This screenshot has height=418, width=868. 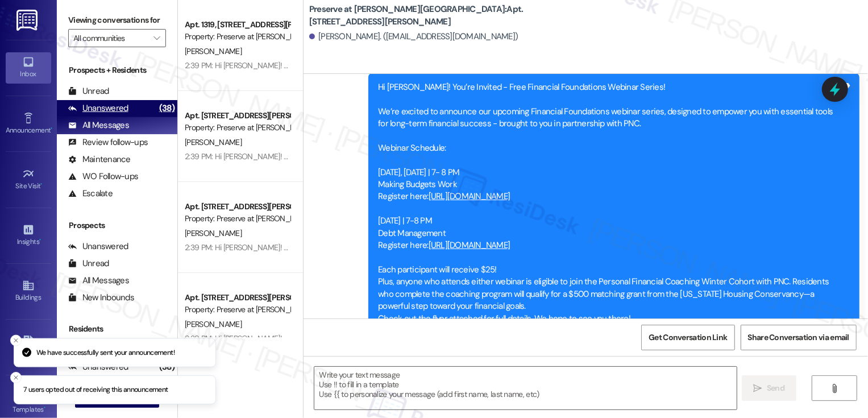 I want to click on span: Share Conversation via email, so click(x=799, y=337).